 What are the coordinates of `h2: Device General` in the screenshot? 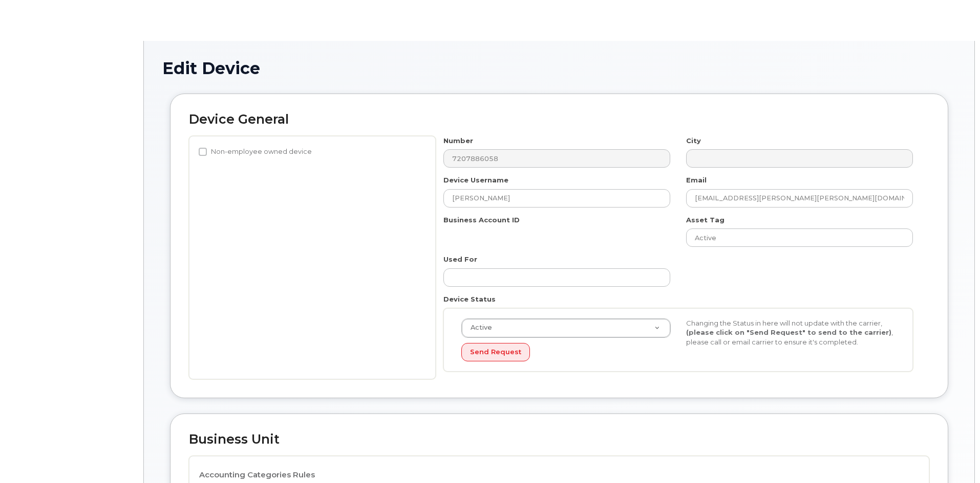 It's located at (559, 119).